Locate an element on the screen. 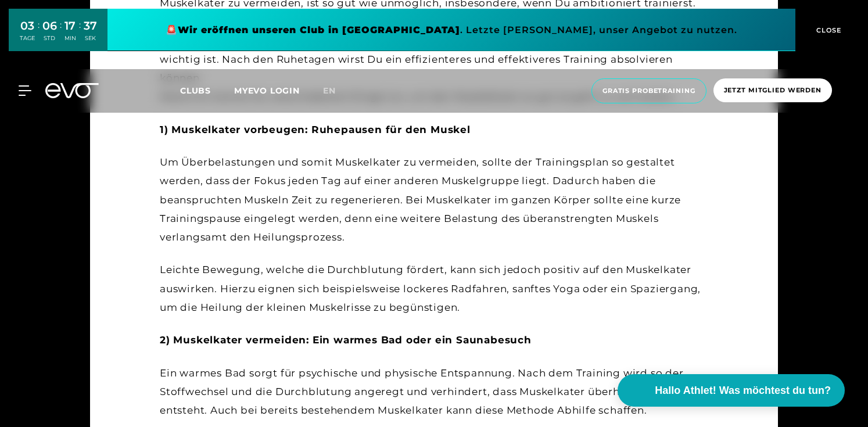 The height and width of the screenshot is (427, 868). div: Leichte Bewegung, welche die Durchblutung fördert, kann sich jedoch positiv auf den Muskelkater a... is located at coordinates (434, 288).